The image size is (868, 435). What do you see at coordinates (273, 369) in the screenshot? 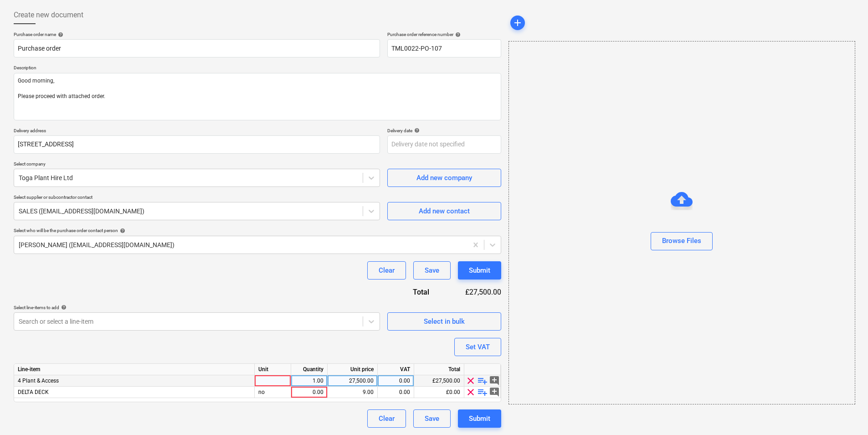
I see `div: Unit` at bounding box center [273, 369].